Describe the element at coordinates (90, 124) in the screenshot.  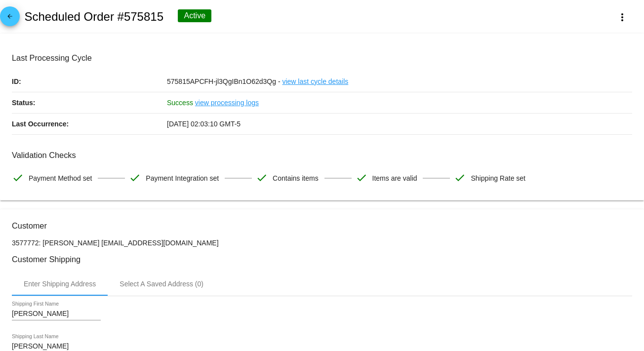
I see `p: Last Occurrence:` at that location.